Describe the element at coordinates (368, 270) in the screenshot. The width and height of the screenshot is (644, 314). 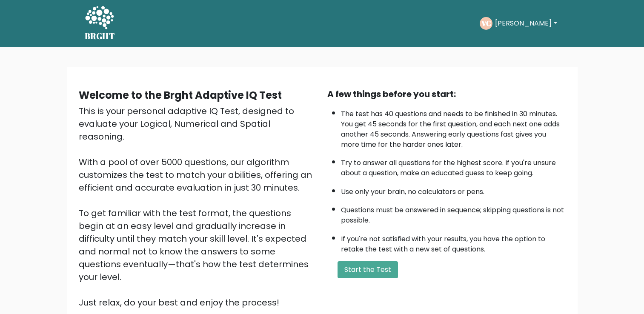
I see `button: Start the Test` at that location.